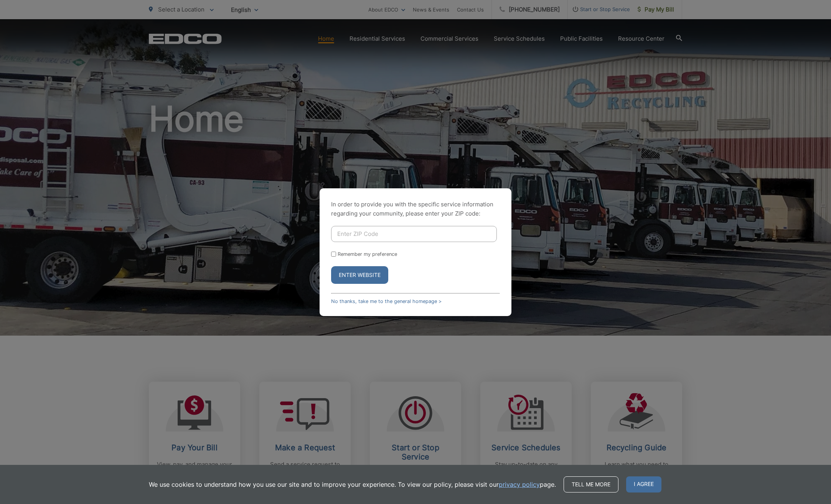 The image size is (831, 504). Describe the element at coordinates (386, 301) in the screenshot. I see `a: No thanks, take me to the general homepage >` at that location.